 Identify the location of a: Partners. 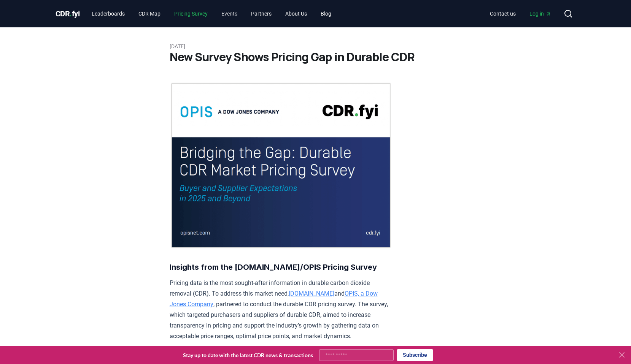
(261, 14).